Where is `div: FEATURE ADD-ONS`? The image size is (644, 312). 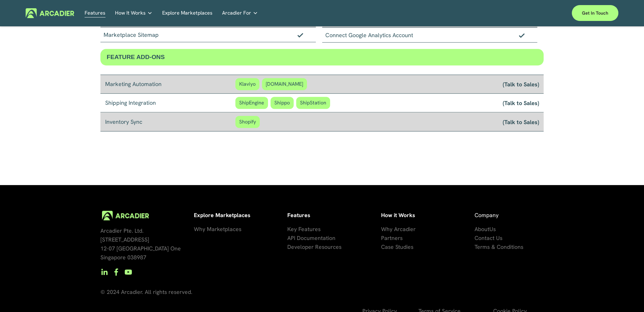 div: FEATURE ADD-ONS is located at coordinates (322, 57).